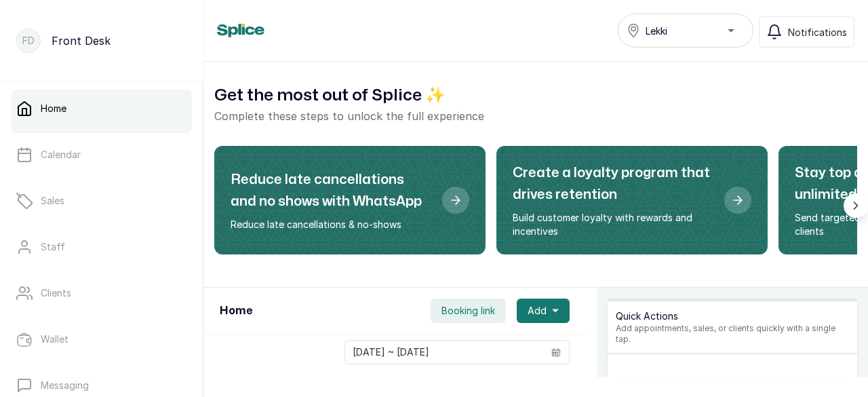 Image resolution: width=868 pixels, height=397 pixels. Describe the element at coordinates (613, 225) in the screenshot. I see `p: Build customer loyalty with rewards and incentives` at that location.